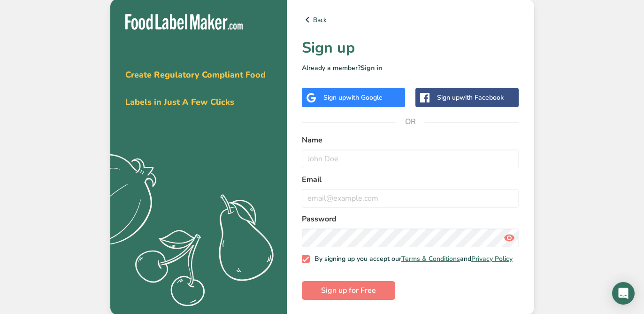 The height and width of the screenshot is (314, 644). What do you see at coordinates (371, 68) in the screenshot?
I see `a: Sign in` at bounding box center [371, 68].